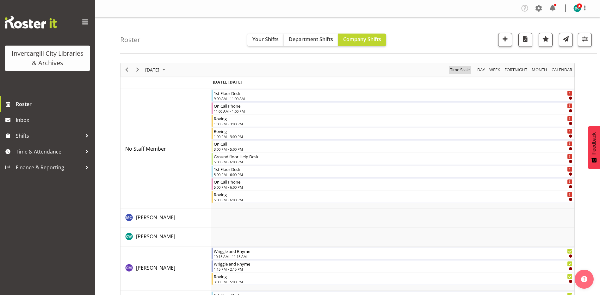 This screenshot has width=600, height=295. Describe the element at coordinates (138, 70) in the screenshot. I see `button: Next` at that location.